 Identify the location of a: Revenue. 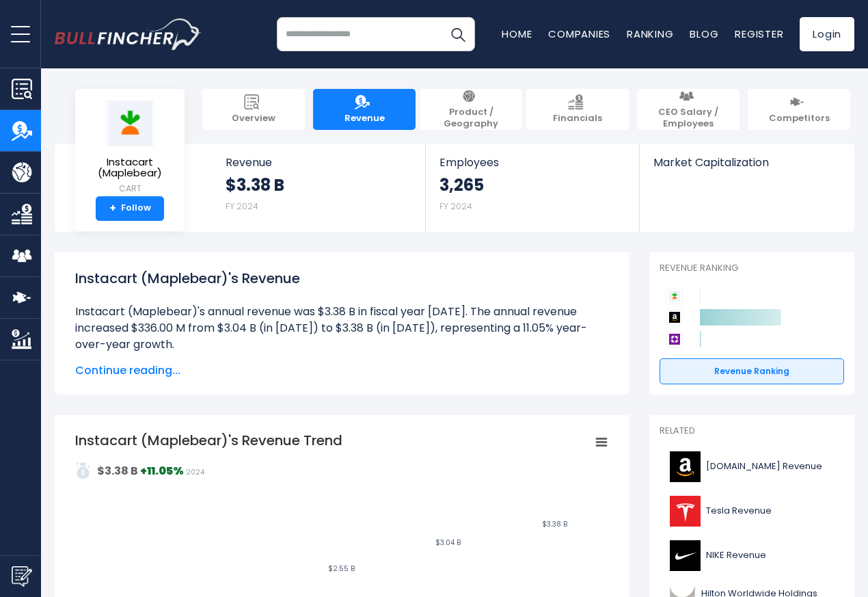
(364, 110).